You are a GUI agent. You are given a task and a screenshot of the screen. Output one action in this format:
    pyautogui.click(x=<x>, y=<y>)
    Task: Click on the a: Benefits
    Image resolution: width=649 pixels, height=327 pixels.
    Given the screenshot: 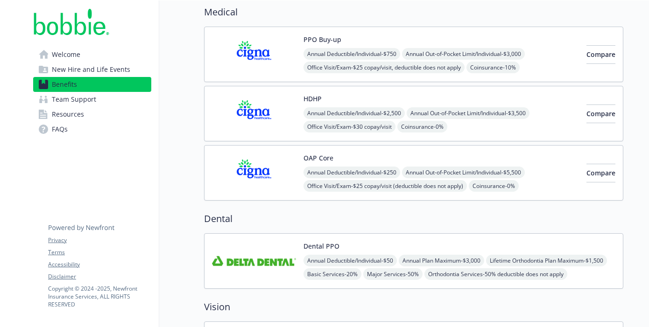 What is the action you would take?
    pyautogui.click(x=92, y=85)
    